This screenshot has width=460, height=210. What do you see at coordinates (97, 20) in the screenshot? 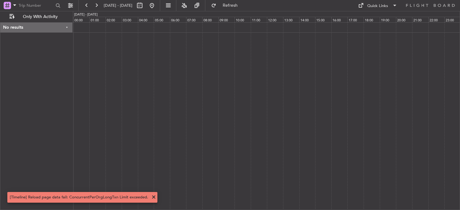
I see `div: 01:00` at bounding box center [97, 20].